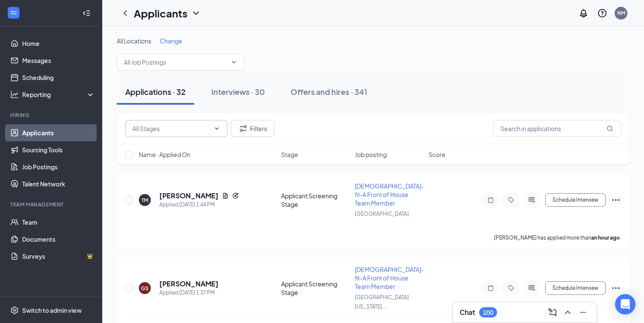  Describe the element at coordinates (145, 288) in the screenshot. I see `div: GS` at that location.